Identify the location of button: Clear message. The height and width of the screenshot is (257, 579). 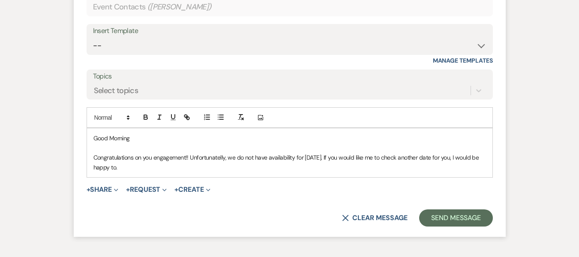
(374, 218).